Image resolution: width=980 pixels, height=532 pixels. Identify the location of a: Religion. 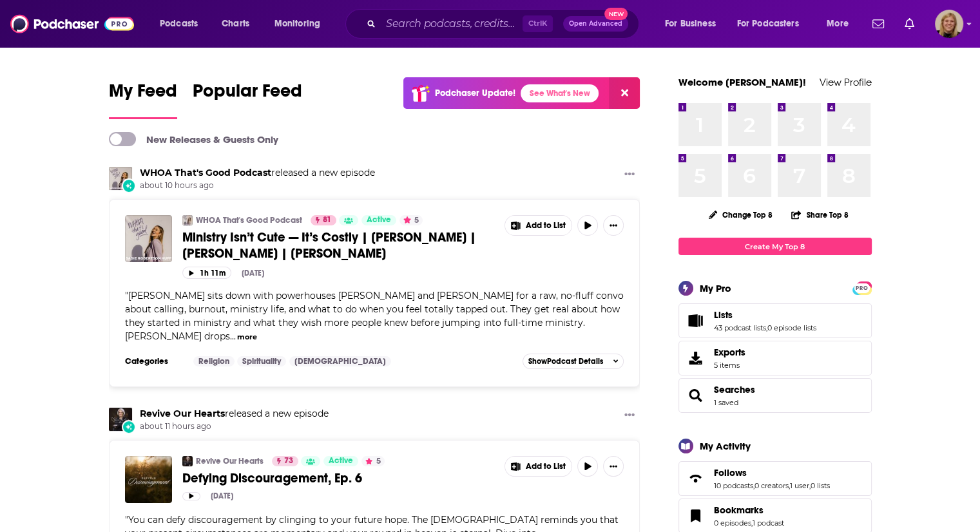
(214, 362).